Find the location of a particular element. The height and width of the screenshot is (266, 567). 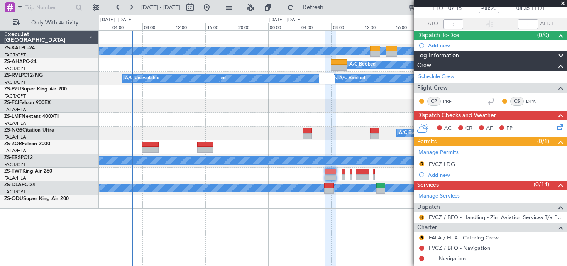

div: CS is located at coordinates (517, 101).